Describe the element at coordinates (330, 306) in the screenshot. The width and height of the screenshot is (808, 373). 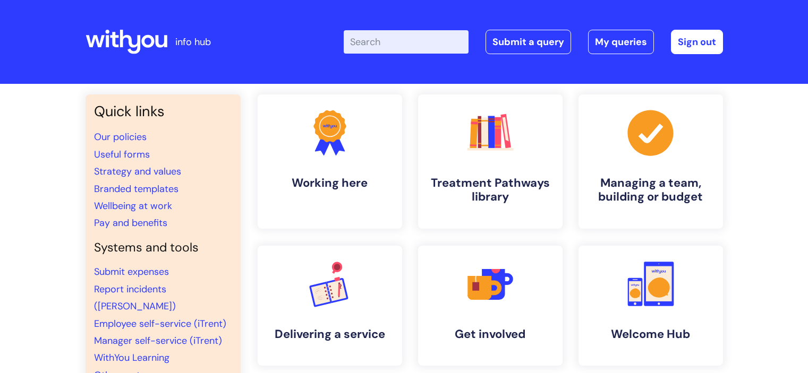
I see `a: Delivering a service` at that location.